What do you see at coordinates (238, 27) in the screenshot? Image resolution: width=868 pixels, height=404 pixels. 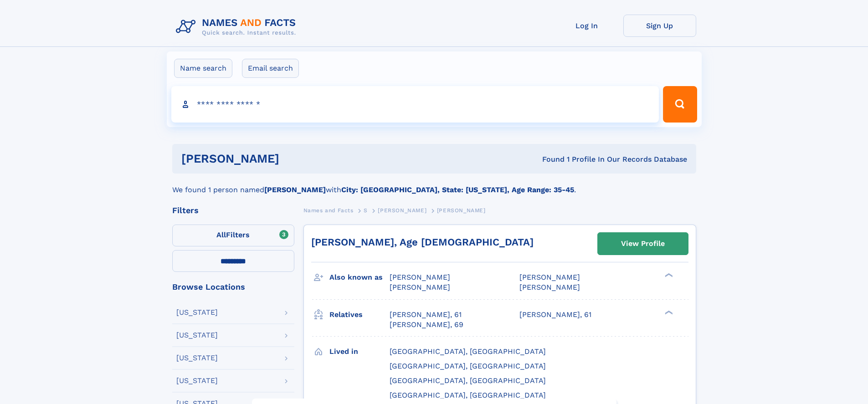 I see `img: Logo Names and Facts` at bounding box center [238, 27].